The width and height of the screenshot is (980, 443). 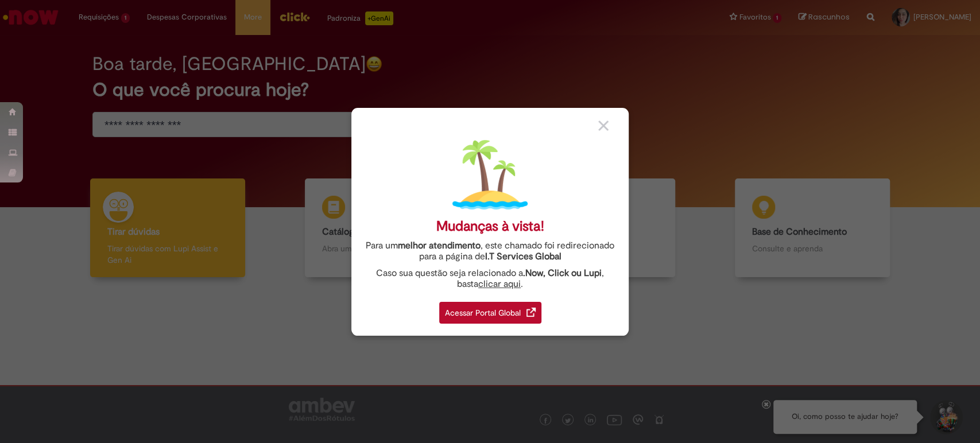 What do you see at coordinates (490, 174) in the screenshot?
I see `img: island.png` at bounding box center [490, 174].